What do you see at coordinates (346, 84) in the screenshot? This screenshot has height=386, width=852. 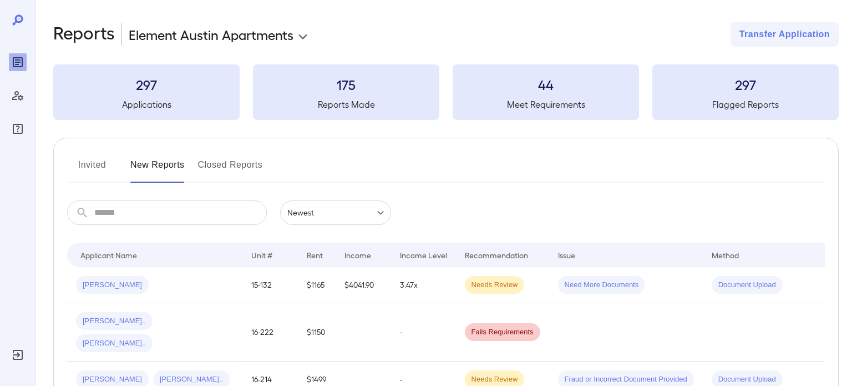 I see `h3: 175` at bounding box center [346, 84].